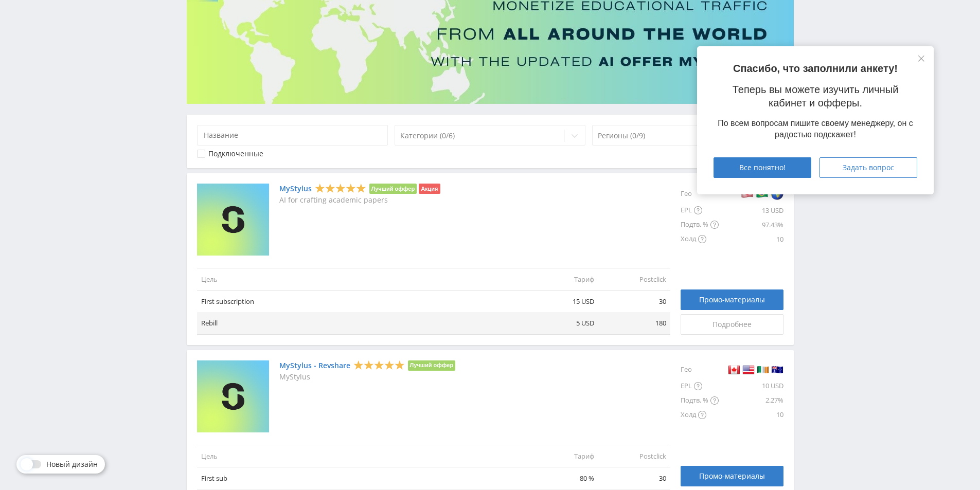 This screenshot has width=980, height=490. Describe the element at coordinates (751, 386) in the screenshot. I see `div: 10 USD` at that location.